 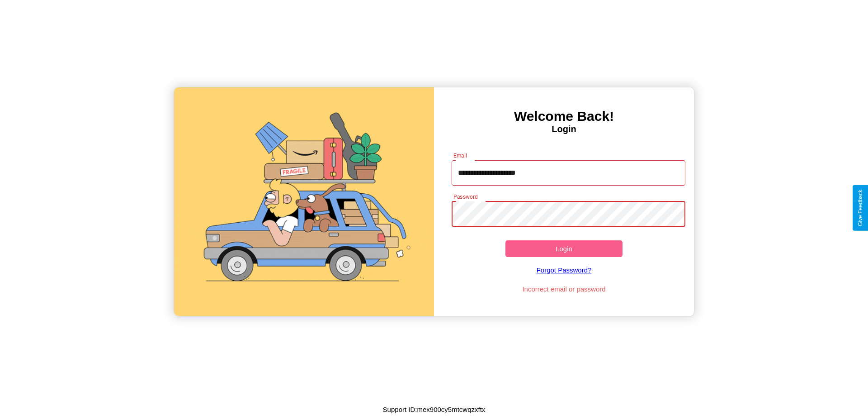 What do you see at coordinates (564, 269) in the screenshot?
I see `a: Forgot Password?` at bounding box center [564, 269].